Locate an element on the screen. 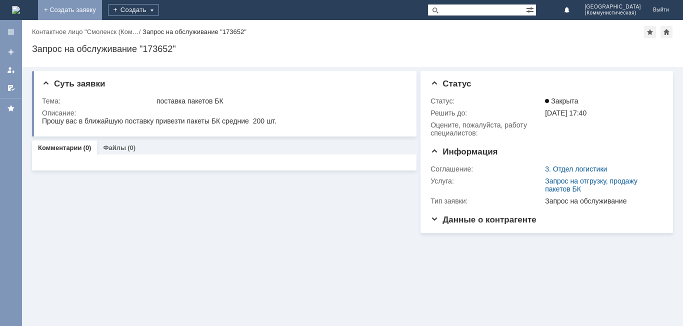 The image size is (683, 326). a: Мои согласования is located at coordinates (11, 88).